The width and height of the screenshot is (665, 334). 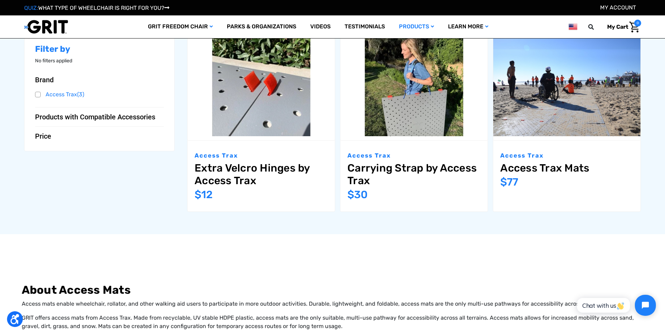 What do you see at coordinates (509, 182) in the screenshot?
I see `span: $77` at bounding box center [509, 182].